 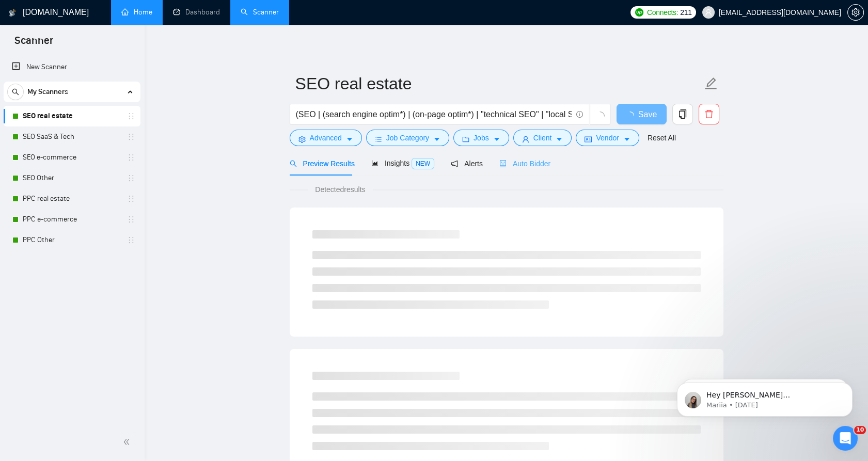 What do you see at coordinates (482, 138) in the screenshot?
I see `span: Jobs` at bounding box center [482, 138].